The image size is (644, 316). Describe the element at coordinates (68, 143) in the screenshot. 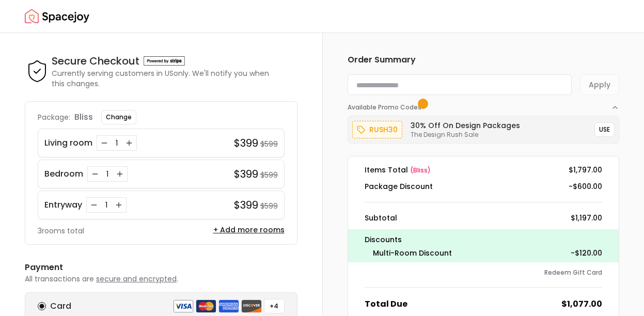

I see `p: Living room` at that location.